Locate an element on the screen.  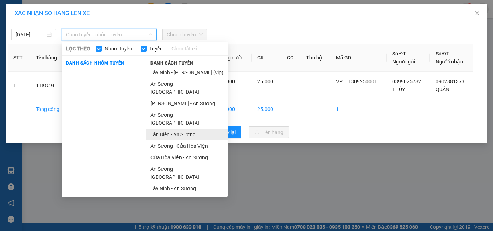
span: Hotline: 19001152 is located at coordinates (73, 34).